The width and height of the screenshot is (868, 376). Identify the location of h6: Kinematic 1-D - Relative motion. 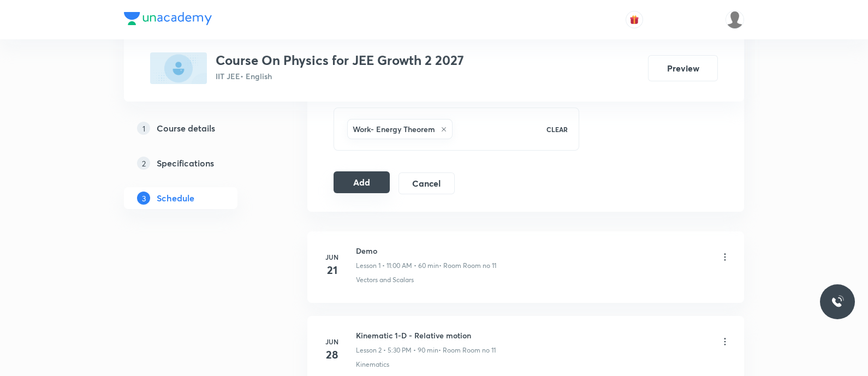
(426, 336).